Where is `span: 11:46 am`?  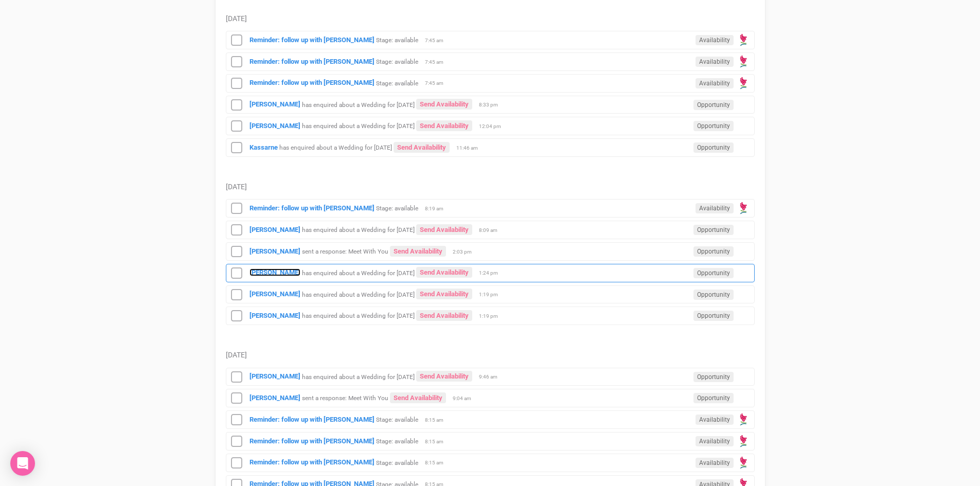 span: 11:46 am is located at coordinates (469, 148).